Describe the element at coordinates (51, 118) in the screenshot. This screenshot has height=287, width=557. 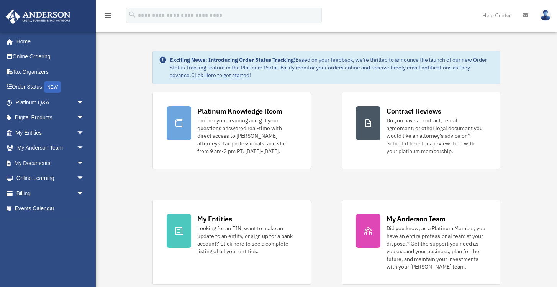
I see `a: Digital Productsarrow_drop_down` at that location.